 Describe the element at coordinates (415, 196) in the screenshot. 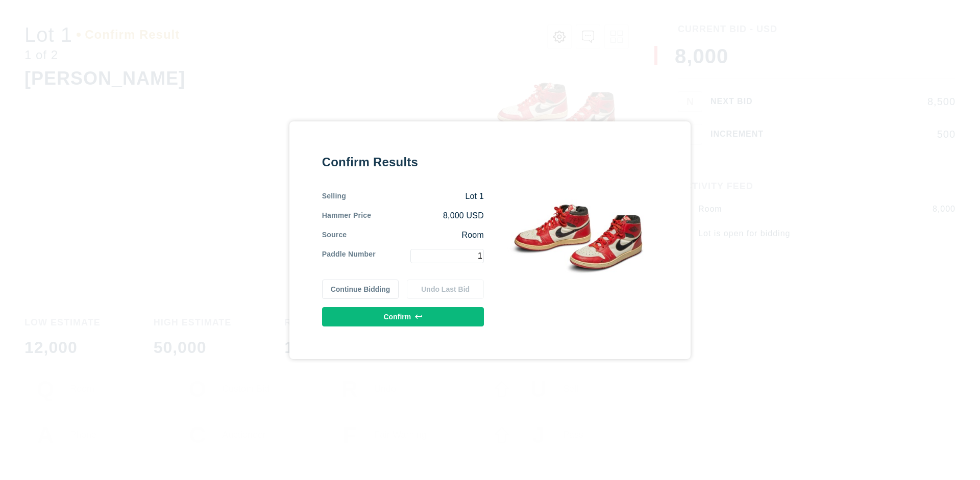

I see `div: Lot 1` at that location.